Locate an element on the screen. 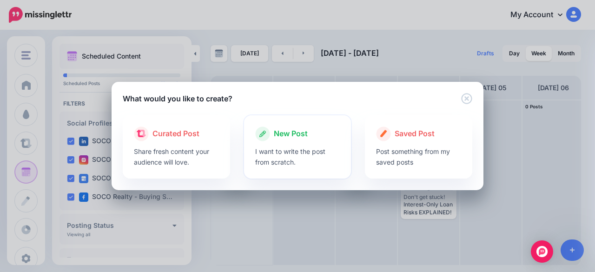 Image resolution: width=595 pixels, height=272 pixels. div: Open Intercom Messenger is located at coordinates (542, 252).